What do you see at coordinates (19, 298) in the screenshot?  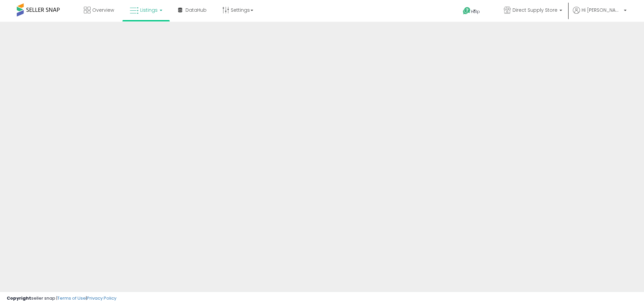 I see `strong: Copyright` at bounding box center [19, 298].